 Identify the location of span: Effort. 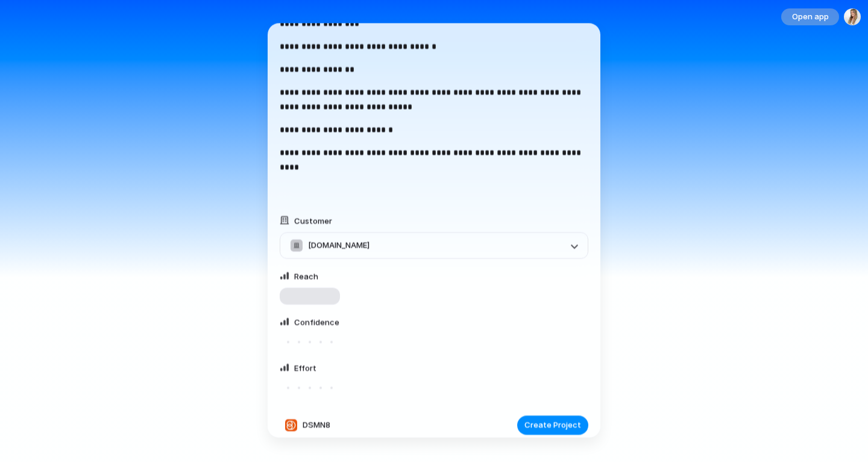
(305, 367).